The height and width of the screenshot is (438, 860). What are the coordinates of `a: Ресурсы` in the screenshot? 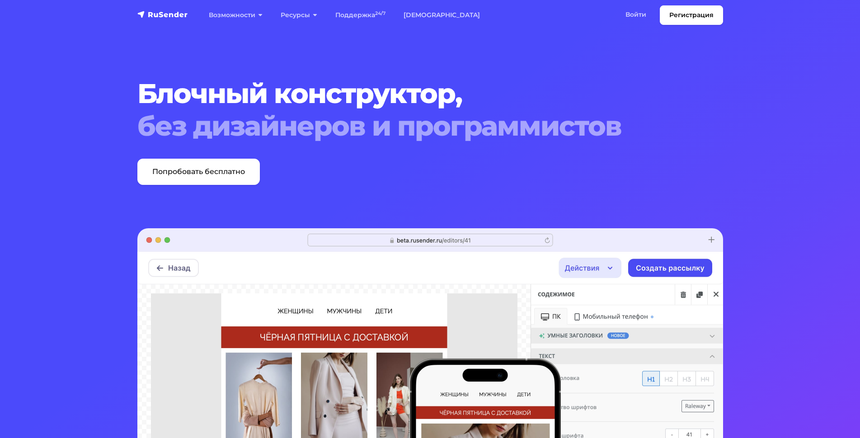 It's located at (299, 15).